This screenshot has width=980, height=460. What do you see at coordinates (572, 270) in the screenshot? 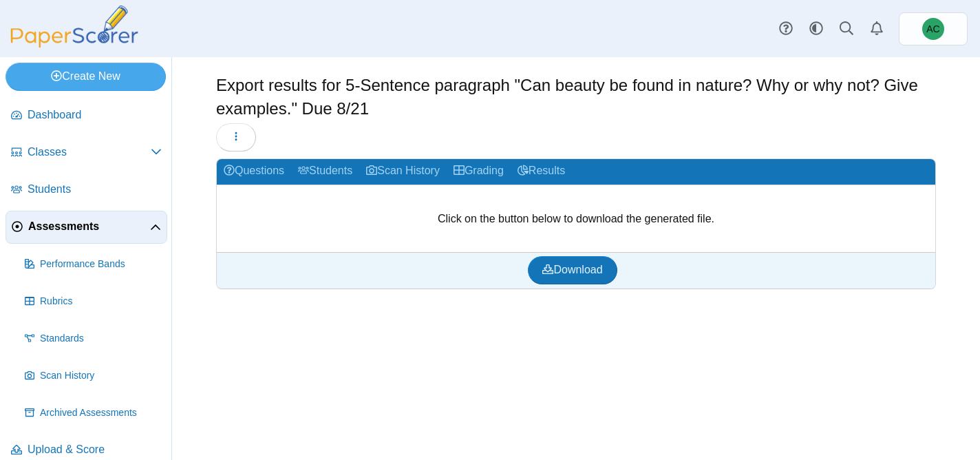
I see `a: Download` at bounding box center [572, 270].